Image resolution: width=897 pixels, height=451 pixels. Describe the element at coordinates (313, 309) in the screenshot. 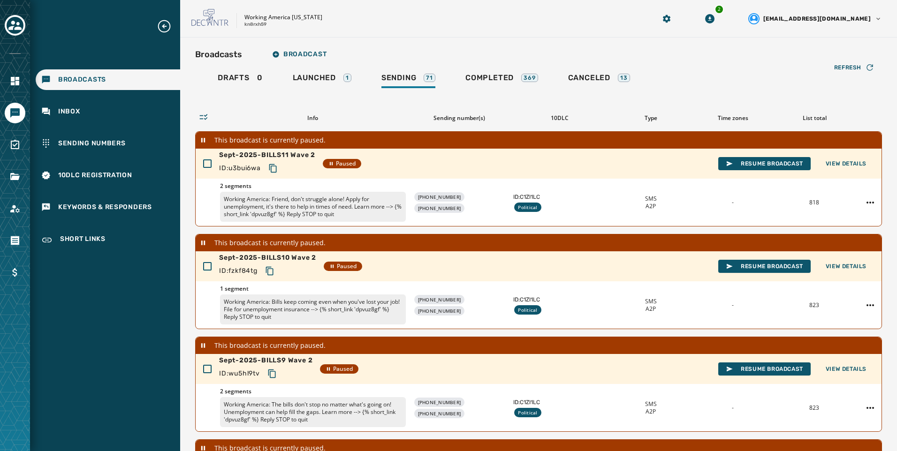

I see `p: Working America: Bills keep coming even when you've lost your job! File for unemployment insuranc...` at that location.